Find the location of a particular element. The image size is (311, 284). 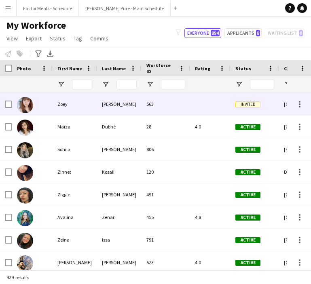

img: Zinnet Kosali is located at coordinates (25, 173).